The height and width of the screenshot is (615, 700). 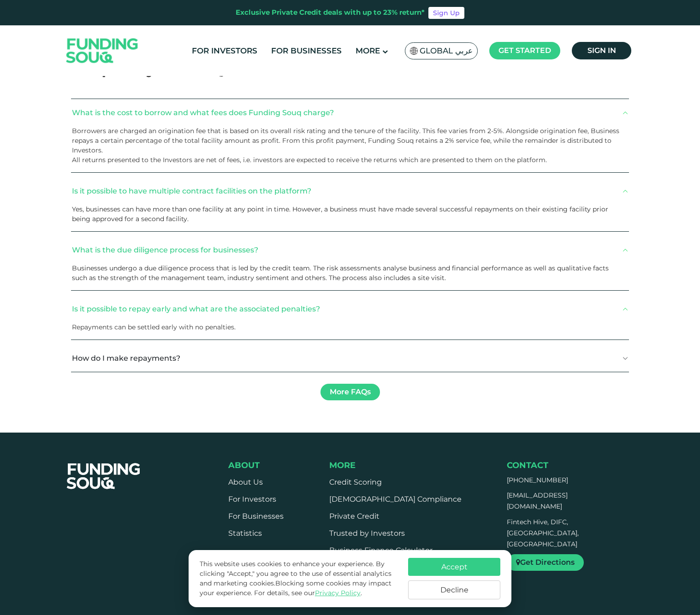 What do you see at coordinates (545, 563) in the screenshot?
I see `a: Get Directions` at bounding box center [545, 563].